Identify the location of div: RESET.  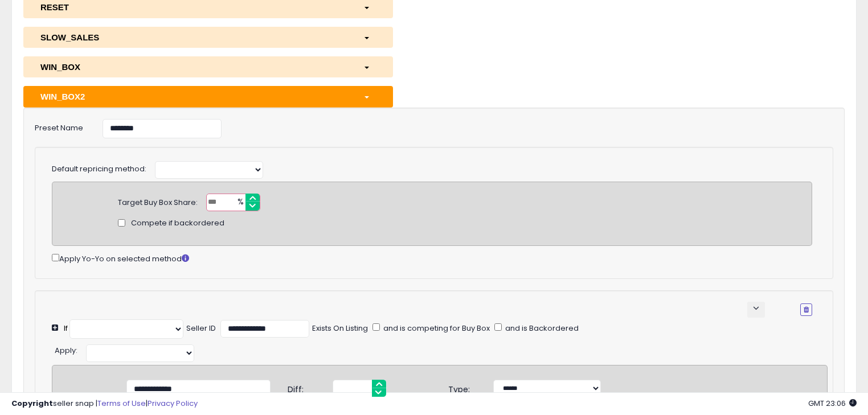
(193, 7).